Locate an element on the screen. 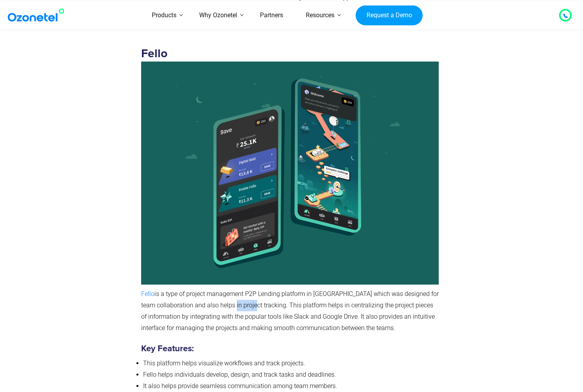 The height and width of the screenshot is (392, 583). strong: Fello is located at coordinates (292, 113).